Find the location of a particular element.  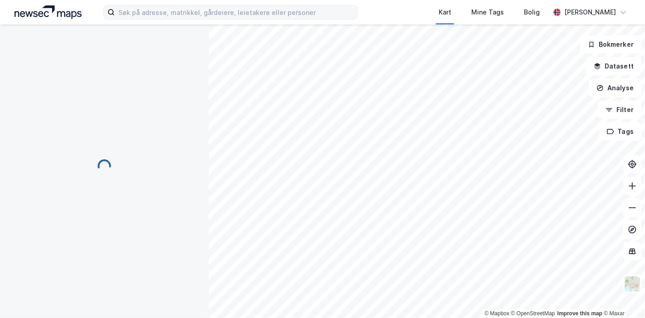

div: Kart is located at coordinates (445, 12).